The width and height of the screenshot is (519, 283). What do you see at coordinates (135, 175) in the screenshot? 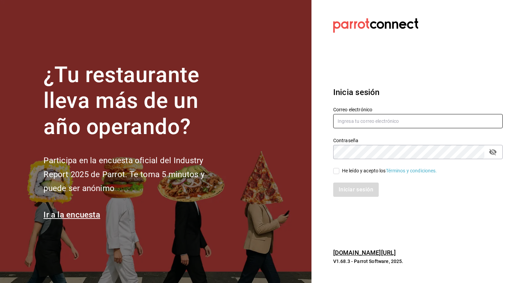
I see `h2: Participa en la encuesta oficial del Industry Report 2025 de Parrot. Te toma 5 minutos y puede se...` at bounding box center [135, 175].